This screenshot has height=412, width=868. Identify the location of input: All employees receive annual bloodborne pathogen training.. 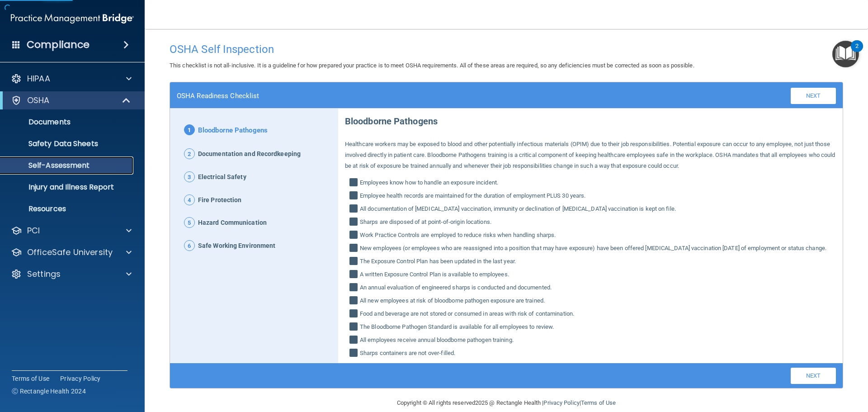
(355, 341).